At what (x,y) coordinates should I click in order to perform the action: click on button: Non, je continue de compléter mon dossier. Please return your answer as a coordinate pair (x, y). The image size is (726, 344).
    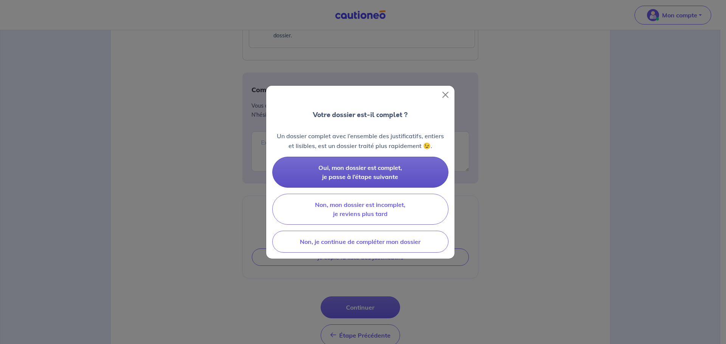
    Looking at the image, I should click on (360, 242).